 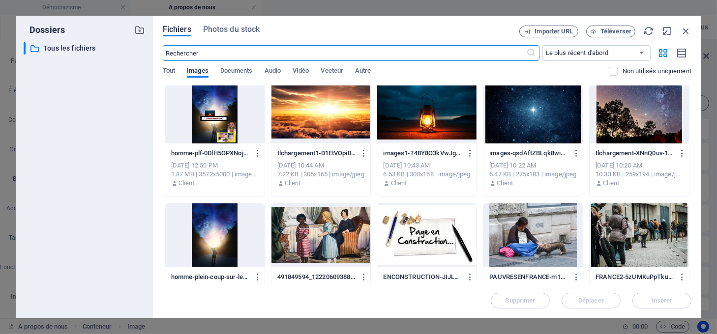 I want to click on p: FRANCE2-5zUMKuPpTkuEpCodGVwYfg.jpg, so click(x=634, y=277).